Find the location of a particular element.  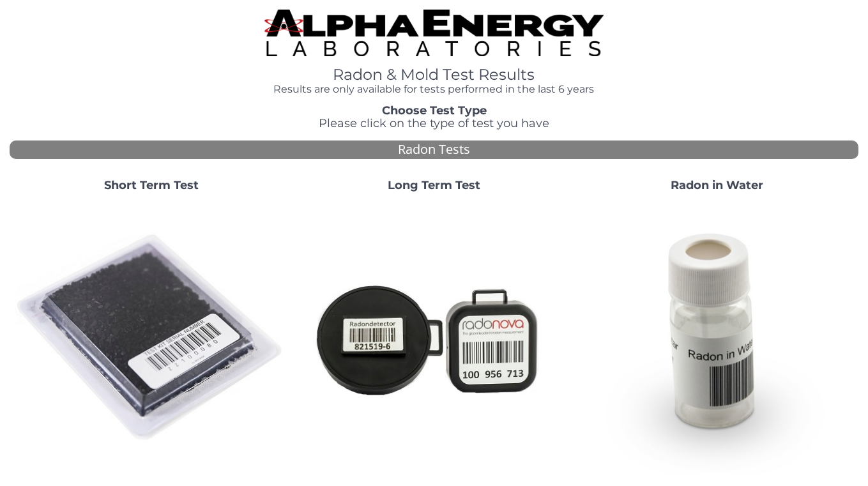

img: ShortTerm.jpg is located at coordinates (151, 338).